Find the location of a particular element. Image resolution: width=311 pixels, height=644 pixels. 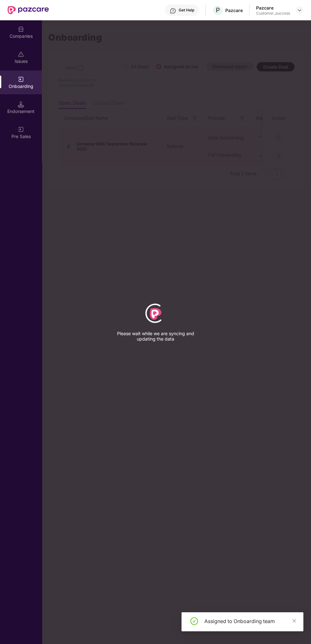

span: P is located at coordinates (218, 10).